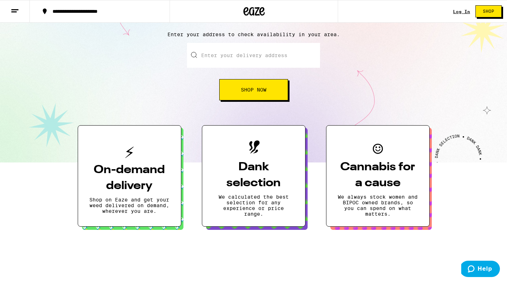 This screenshot has width=507, height=282. What do you see at coordinates (253, 34) in the screenshot?
I see `p: Enter your address to check availability in your area.` at bounding box center [253, 34].